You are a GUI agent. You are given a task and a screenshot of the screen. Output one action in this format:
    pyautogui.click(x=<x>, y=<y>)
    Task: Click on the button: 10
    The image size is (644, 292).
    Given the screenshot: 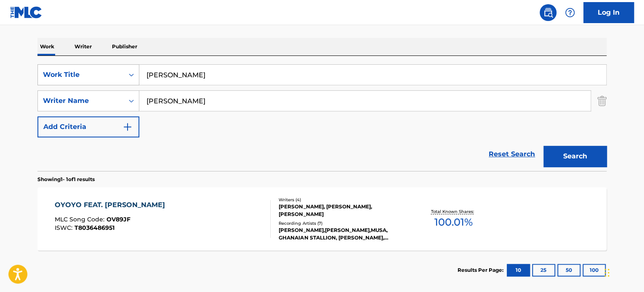 What is the action you would take?
    pyautogui.click(x=518, y=270)
    